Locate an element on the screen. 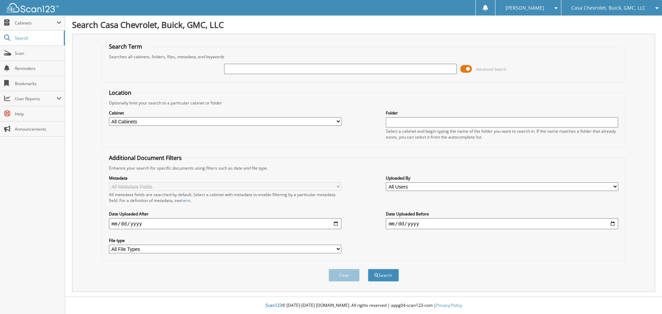  h1: Search Casa Chevrolet, Buick, GMC, LLC is located at coordinates (363, 24).